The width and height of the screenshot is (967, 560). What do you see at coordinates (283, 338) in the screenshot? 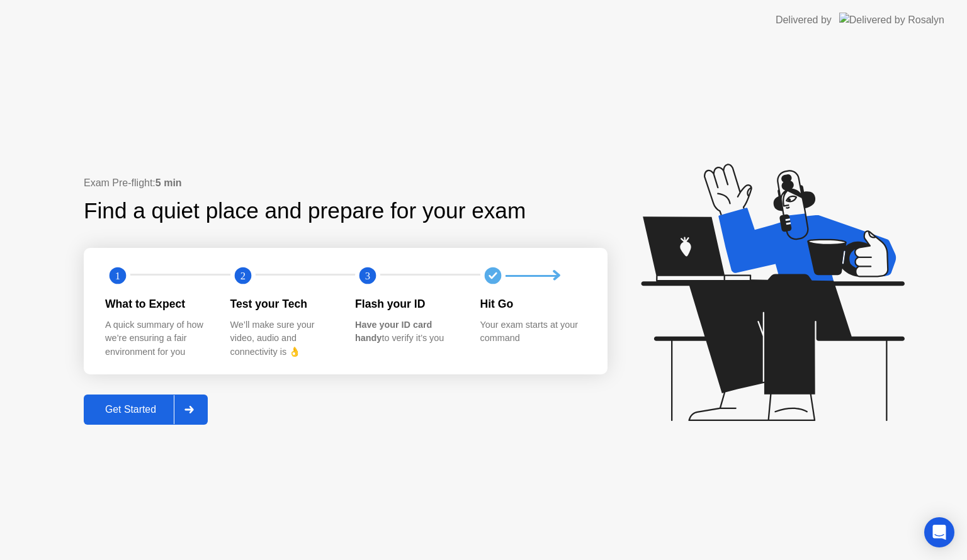
I see `div: We’ll make sure your video, audio and connectivity is 👌` at bounding box center [283, 338].